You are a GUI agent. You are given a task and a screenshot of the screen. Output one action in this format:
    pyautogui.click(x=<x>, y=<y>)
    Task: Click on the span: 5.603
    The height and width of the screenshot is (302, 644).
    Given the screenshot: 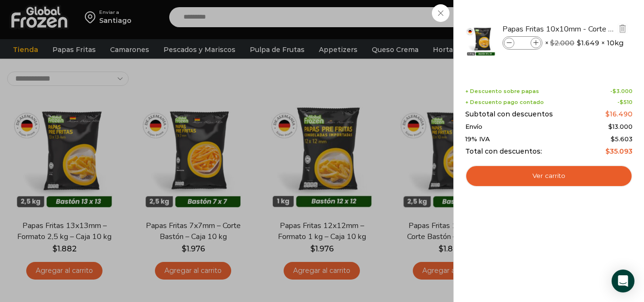 What is the action you would take?
    pyautogui.click(x=621, y=139)
    